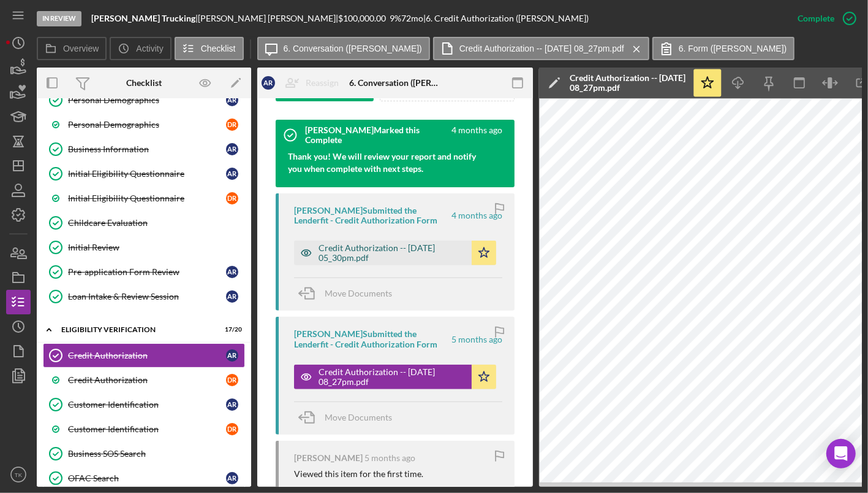  Describe the element at coordinates (303, 82) in the screenshot. I see `button: ARReassign` at that location.